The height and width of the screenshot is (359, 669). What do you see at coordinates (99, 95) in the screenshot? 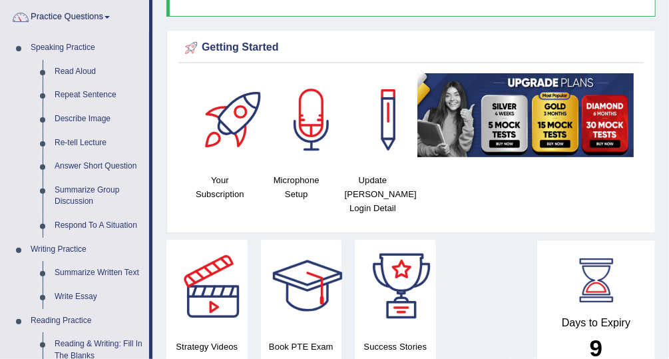
I see `a: Repeat Sentence` at bounding box center [99, 95].